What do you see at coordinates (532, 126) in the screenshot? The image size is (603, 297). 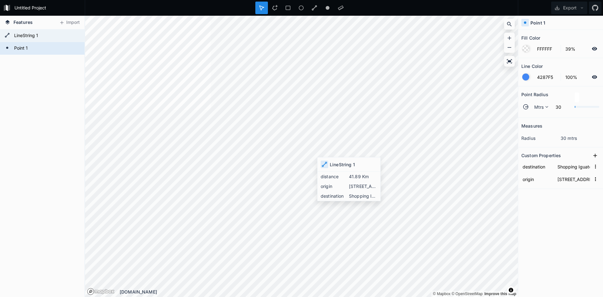 I see `h2: Measures` at bounding box center [532, 126].